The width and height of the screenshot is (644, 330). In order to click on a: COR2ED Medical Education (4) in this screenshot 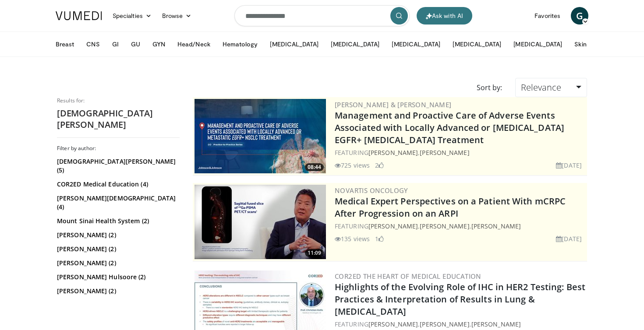, I will do `click(117, 184)`.